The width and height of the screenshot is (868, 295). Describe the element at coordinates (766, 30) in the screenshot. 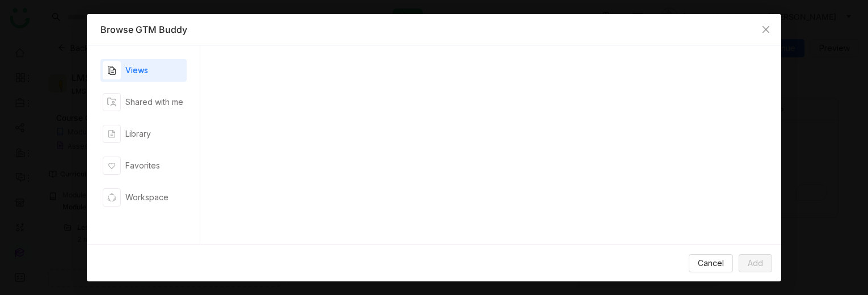

I see `button: Close` at that location.